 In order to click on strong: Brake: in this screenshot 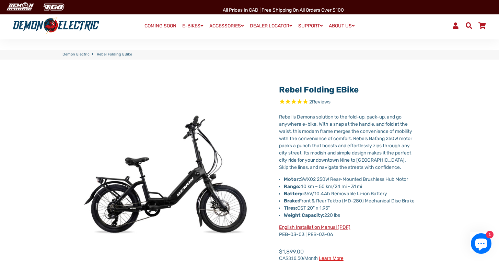, I will do `click(291, 201)`.